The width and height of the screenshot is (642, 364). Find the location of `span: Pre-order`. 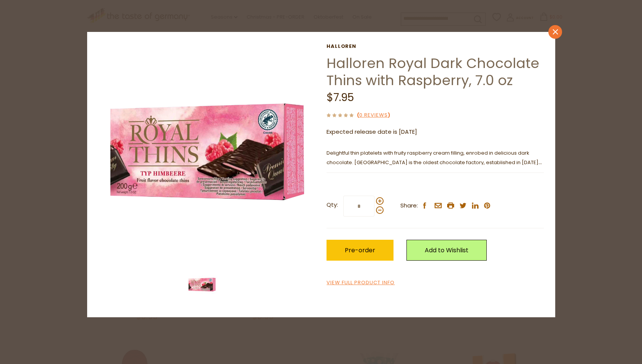

span: Pre-order is located at coordinates (360, 250).